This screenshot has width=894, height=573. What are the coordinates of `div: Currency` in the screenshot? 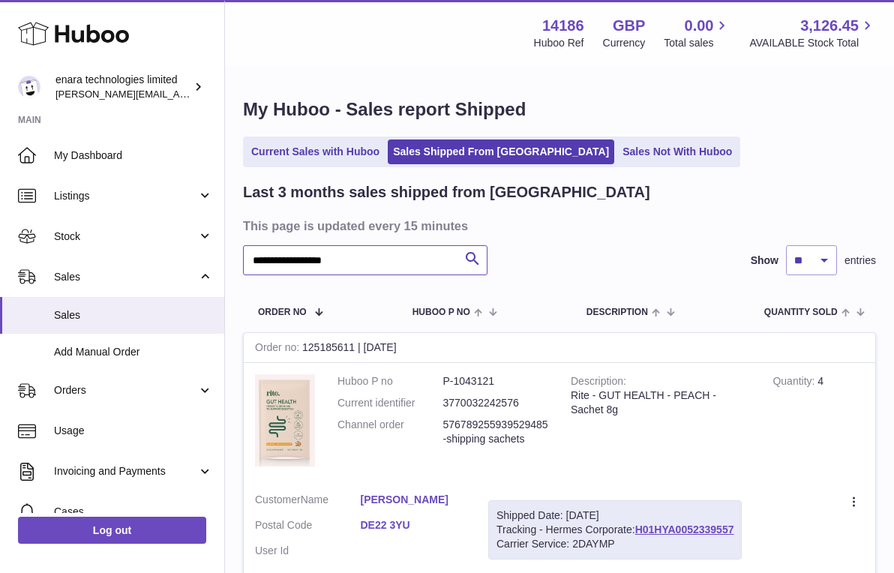 It's located at (624, 43).